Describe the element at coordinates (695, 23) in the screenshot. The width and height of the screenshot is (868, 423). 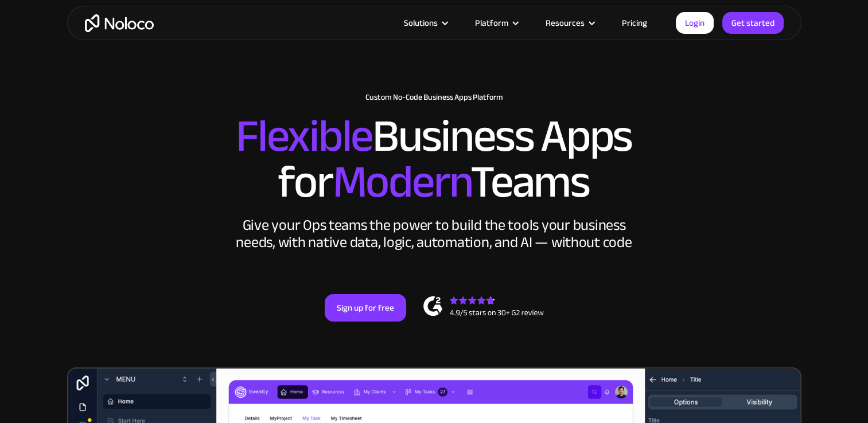
I see `a: Login` at that location.